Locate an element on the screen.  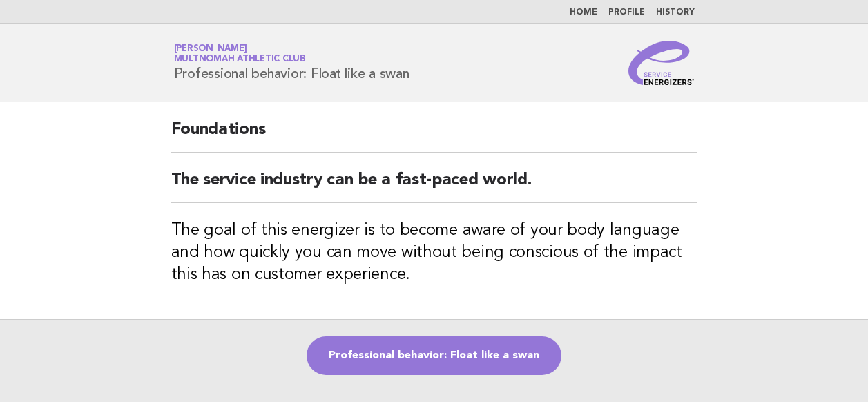
a: History is located at coordinates (675, 13).